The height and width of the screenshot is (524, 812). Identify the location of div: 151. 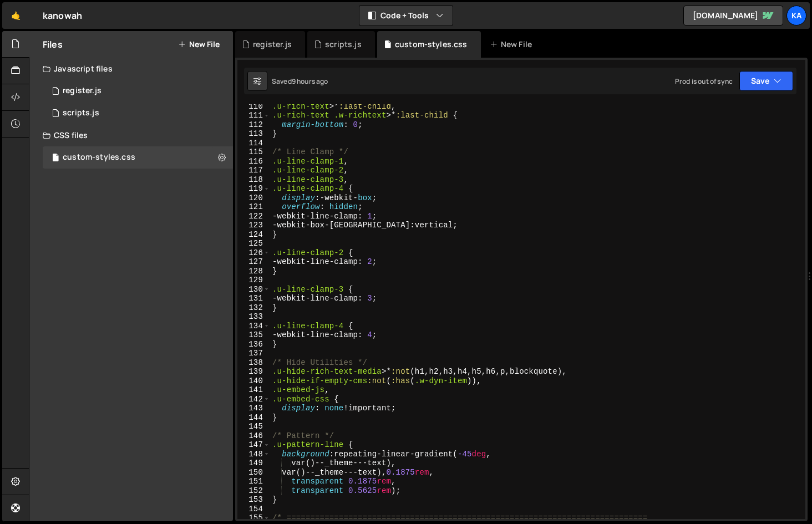
(253, 482).